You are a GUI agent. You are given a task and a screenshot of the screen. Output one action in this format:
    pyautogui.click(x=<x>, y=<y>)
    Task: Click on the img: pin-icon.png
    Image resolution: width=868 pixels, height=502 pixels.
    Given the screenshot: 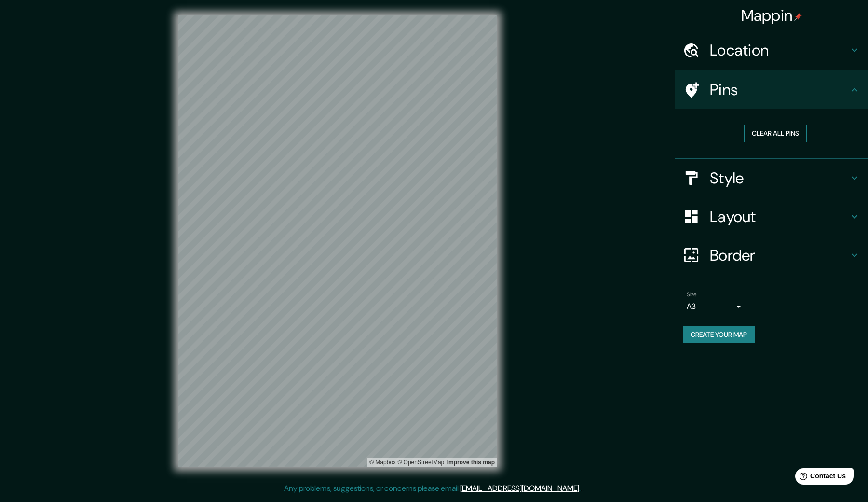 What is the action you would take?
    pyautogui.click(x=798, y=16)
    